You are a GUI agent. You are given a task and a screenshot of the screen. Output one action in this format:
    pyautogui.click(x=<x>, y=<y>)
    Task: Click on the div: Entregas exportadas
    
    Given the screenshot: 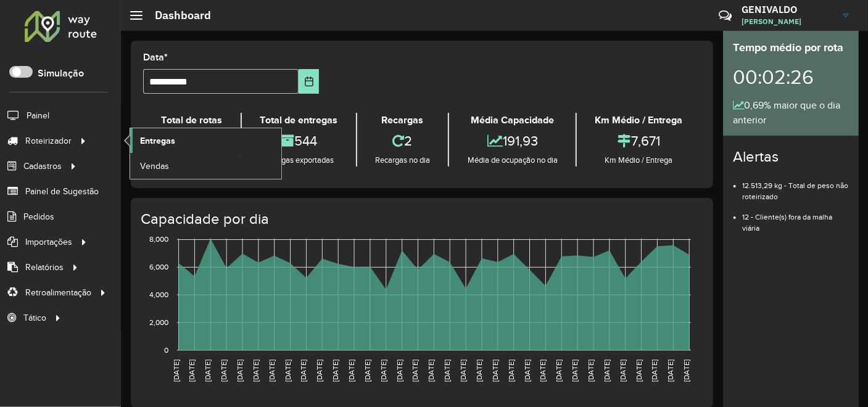 What is the action you would take?
    pyautogui.click(x=298, y=160)
    